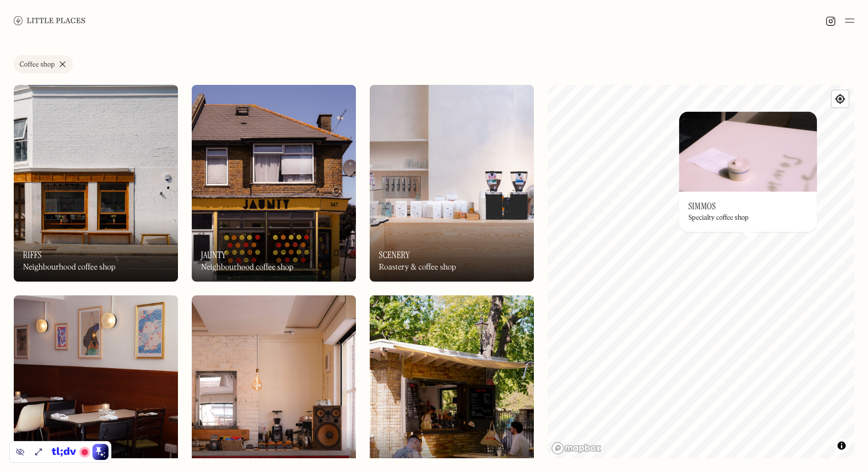 Image resolution: width=868 pixels, height=472 pixels. I want to click on img: Jaunty, so click(274, 183).